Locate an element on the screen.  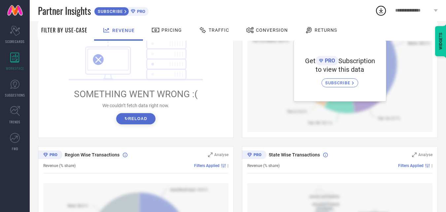
span: Revenue is located at coordinates (123, 30).